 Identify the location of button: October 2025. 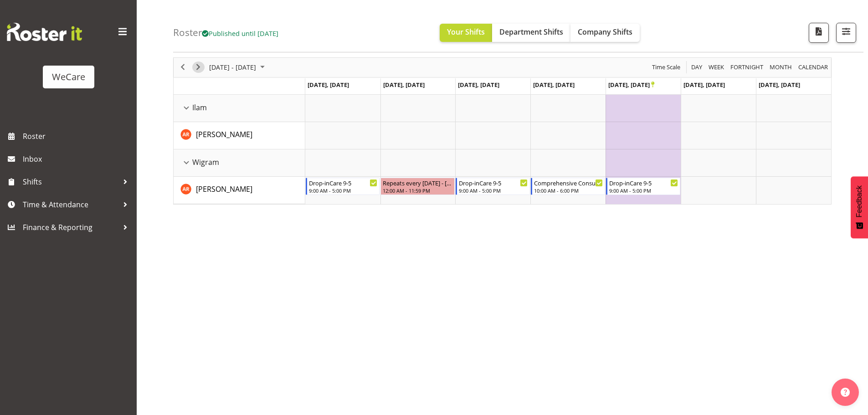
(239, 67).